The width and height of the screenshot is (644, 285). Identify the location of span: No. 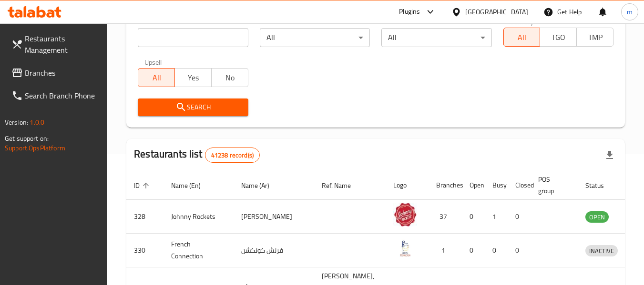
(230, 77).